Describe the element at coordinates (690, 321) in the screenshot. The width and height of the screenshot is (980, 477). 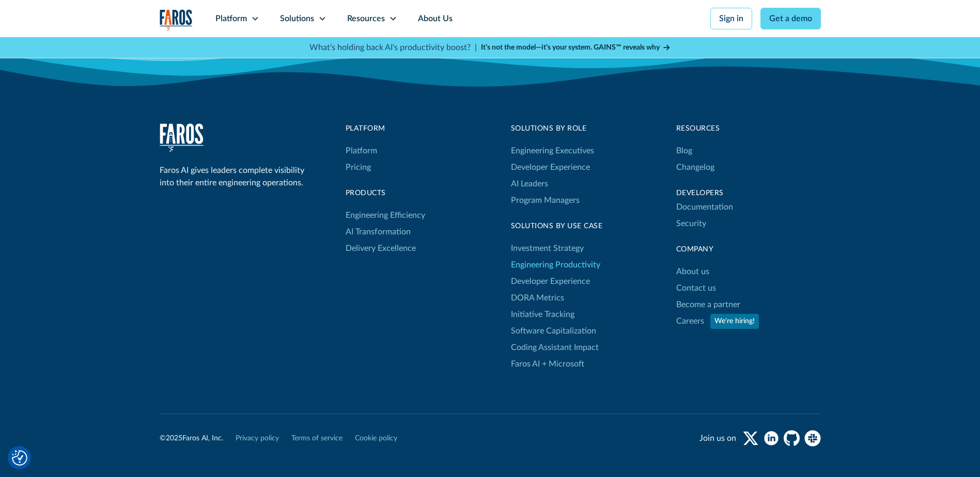
I see `a: Careers` at that location.